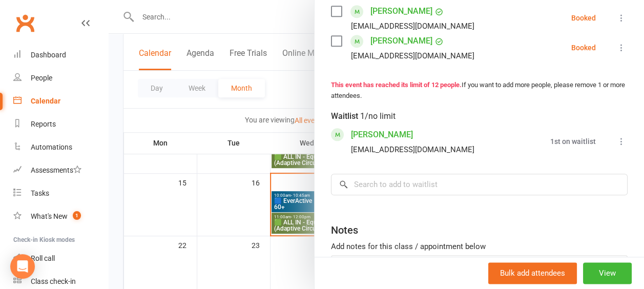 The height and width of the screenshot is (289, 644). I want to click on div: Waitlist, so click(363, 116).